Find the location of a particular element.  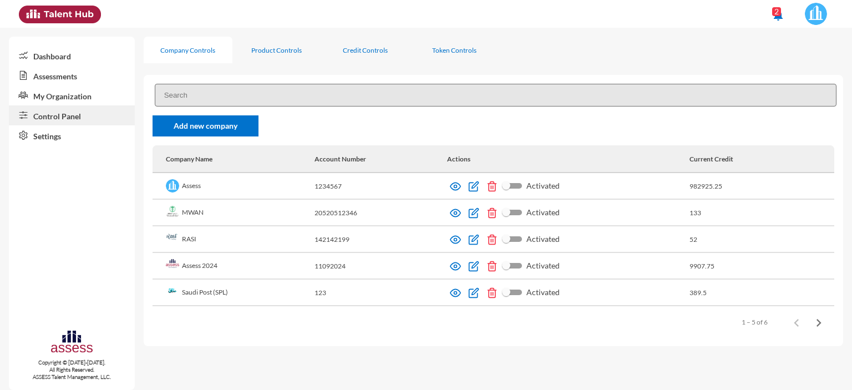

td: 982925.25 is located at coordinates (761, 186).